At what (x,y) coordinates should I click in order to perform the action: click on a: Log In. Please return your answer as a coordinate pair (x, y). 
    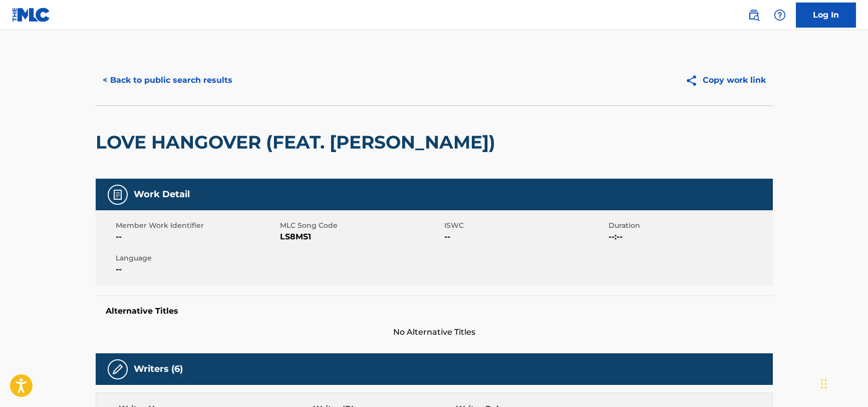
    Looking at the image, I should click on (826, 15).